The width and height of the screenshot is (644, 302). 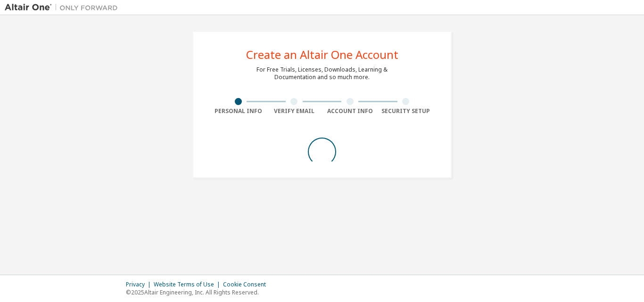 What do you see at coordinates (322, 55) in the screenshot?
I see `div: Create an Altair One Account` at bounding box center [322, 55].